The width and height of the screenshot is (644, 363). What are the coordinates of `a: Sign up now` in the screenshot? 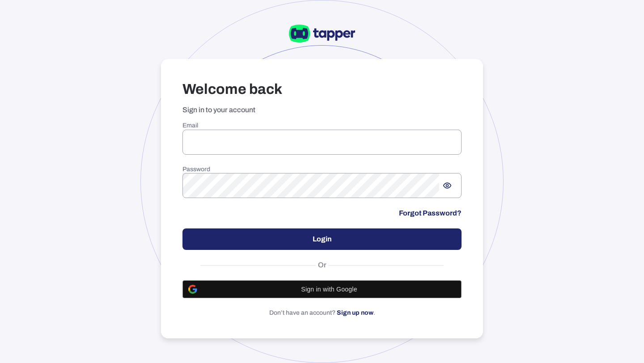 It's located at (355, 312).